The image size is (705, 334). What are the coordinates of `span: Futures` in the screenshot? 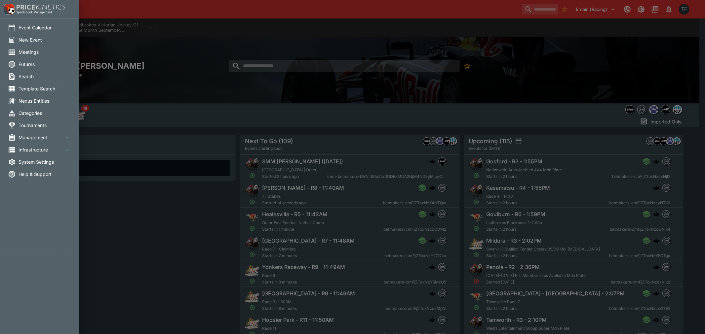 It's located at (45, 64).